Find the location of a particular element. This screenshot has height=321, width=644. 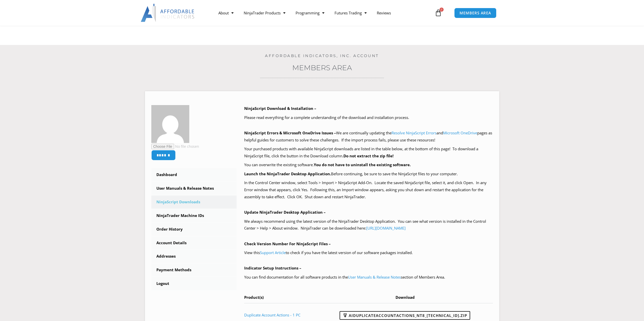

a: Order History is located at coordinates (194, 229).